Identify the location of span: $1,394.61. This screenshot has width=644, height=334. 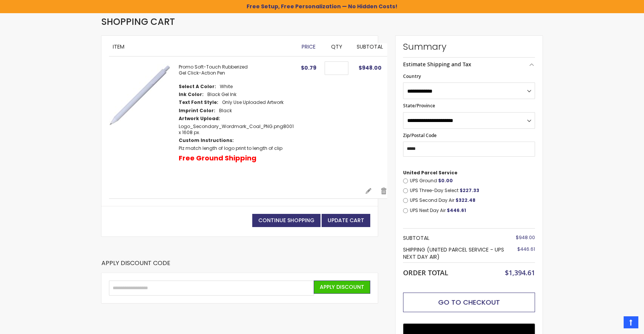
(520, 272).